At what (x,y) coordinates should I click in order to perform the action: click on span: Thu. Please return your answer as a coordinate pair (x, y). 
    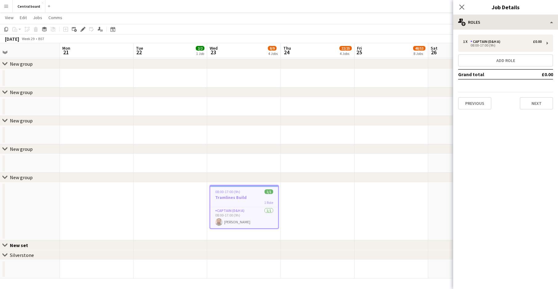
    Looking at the image, I should click on (287, 48).